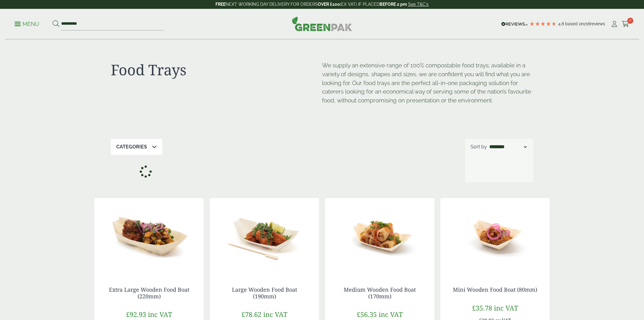 This screenshot has width=644, height=320. What do you see at coordinates (380, 237) in the screenshot?
I see `a: Medium Wooden Boat 170mm with food contents V2 2920004AC 1` at bounding box center [380, 237].